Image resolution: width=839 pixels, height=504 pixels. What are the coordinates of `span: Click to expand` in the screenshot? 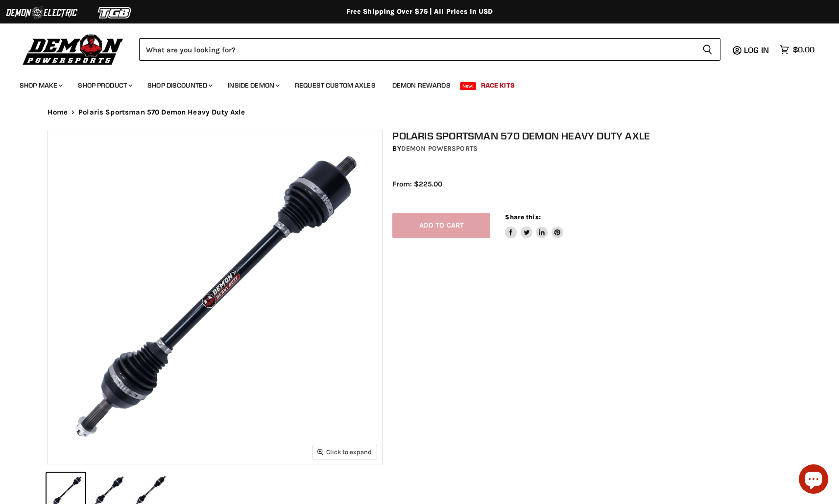 It's located at (344, 452).